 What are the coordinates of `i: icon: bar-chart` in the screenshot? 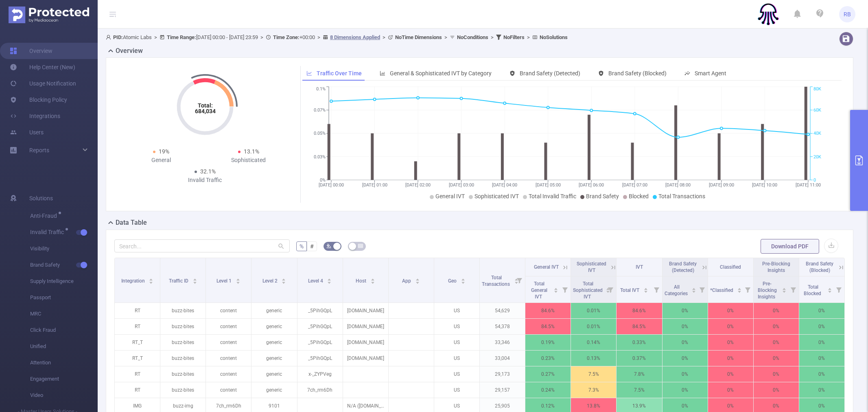 It's located at (383, 73).